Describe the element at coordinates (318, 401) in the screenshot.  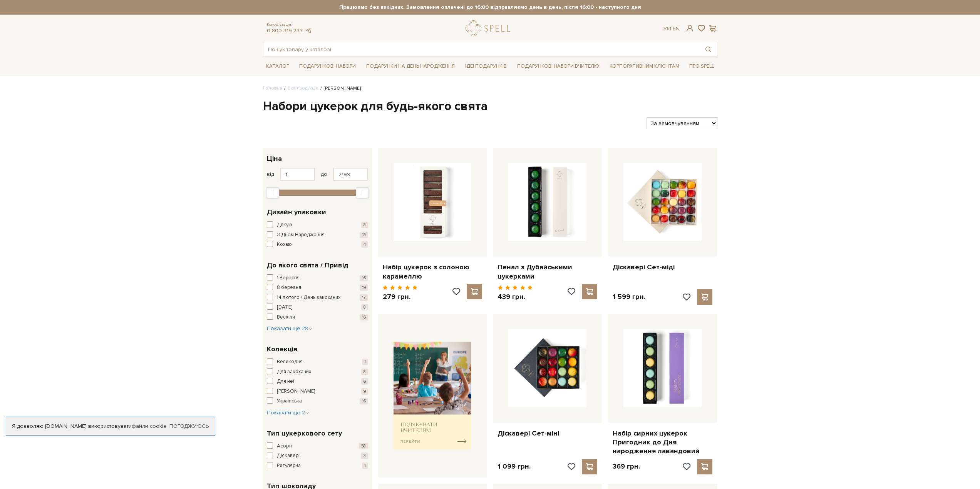
I see `button: Українська 16` at that location.